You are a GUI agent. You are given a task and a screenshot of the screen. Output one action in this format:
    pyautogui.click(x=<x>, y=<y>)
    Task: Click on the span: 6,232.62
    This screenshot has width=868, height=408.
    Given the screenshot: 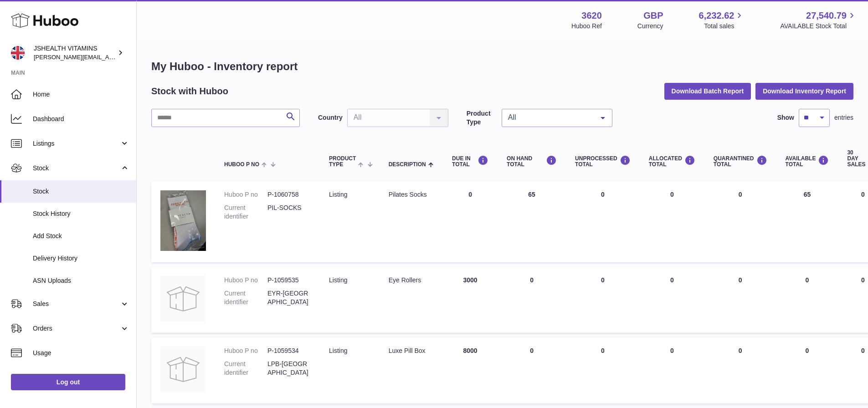 What is the action you would take?
    pyautogui.click(x=717, y=15)
    